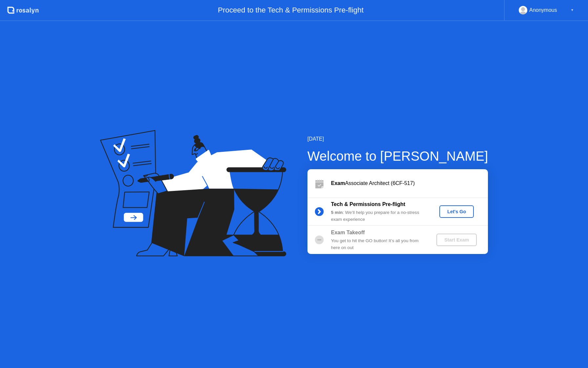  I want to click on div: : We’ll help you prepare for a no-stress exam experience, so click(378, 216).